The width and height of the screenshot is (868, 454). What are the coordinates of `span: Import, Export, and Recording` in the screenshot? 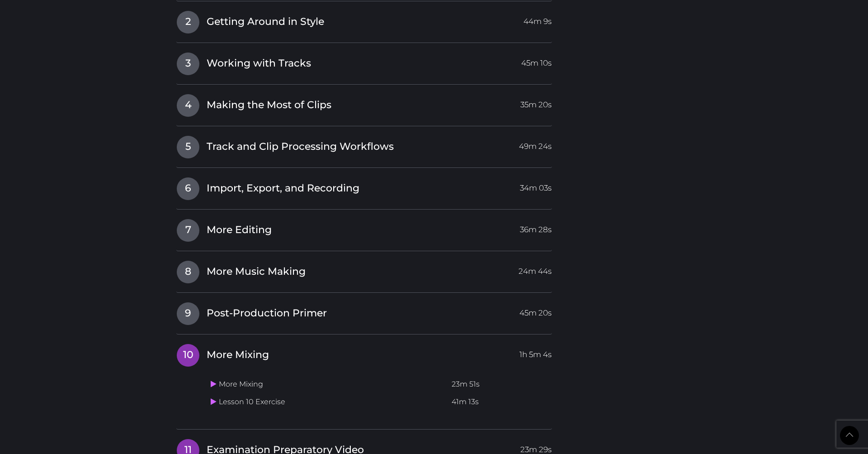 It's located at (283, 188).